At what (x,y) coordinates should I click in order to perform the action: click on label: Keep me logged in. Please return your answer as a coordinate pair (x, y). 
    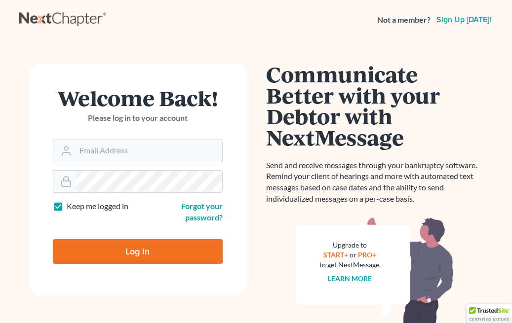
    Looking at the image, I should click on (97, 206).